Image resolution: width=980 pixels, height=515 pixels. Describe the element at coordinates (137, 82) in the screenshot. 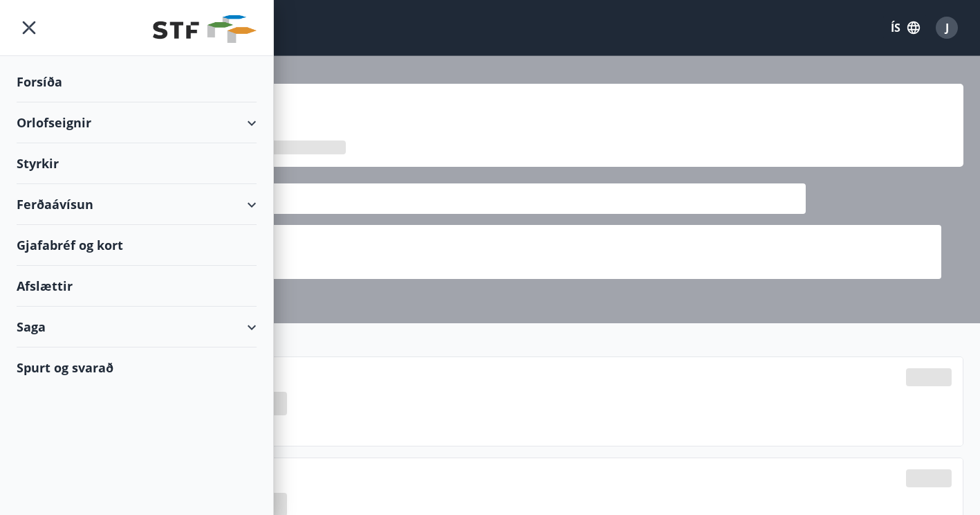

I see `div: Forsíða` at that location.